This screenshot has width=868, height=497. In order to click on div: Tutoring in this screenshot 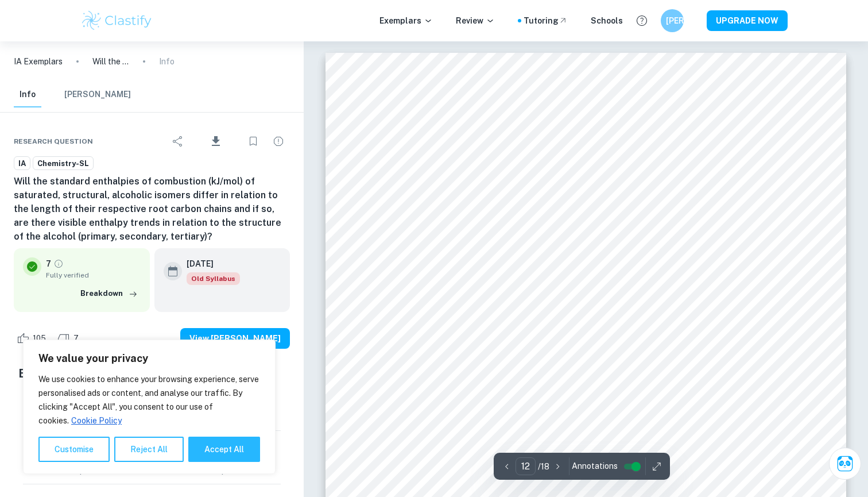, I will do `click(545, 21)`.